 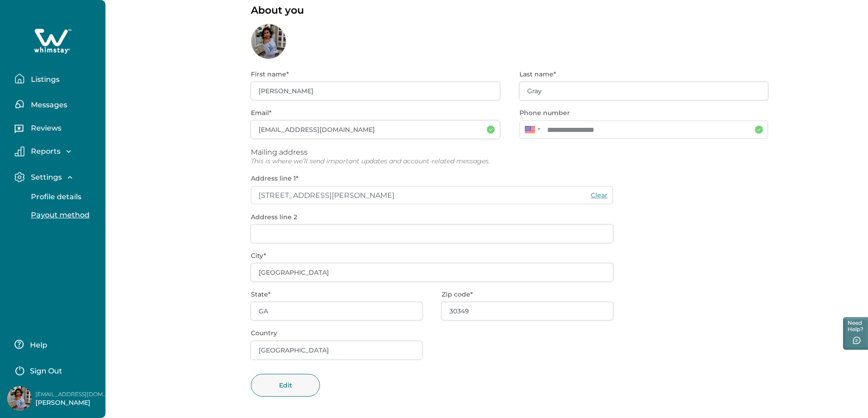 I want to click on button: Reports, so click(x=57, y=151).